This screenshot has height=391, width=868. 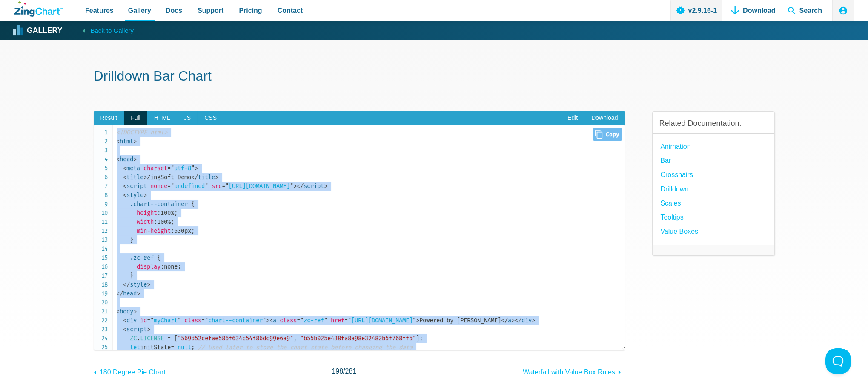 I want to click on a: Value Boxes, so click(x=679, y=231).